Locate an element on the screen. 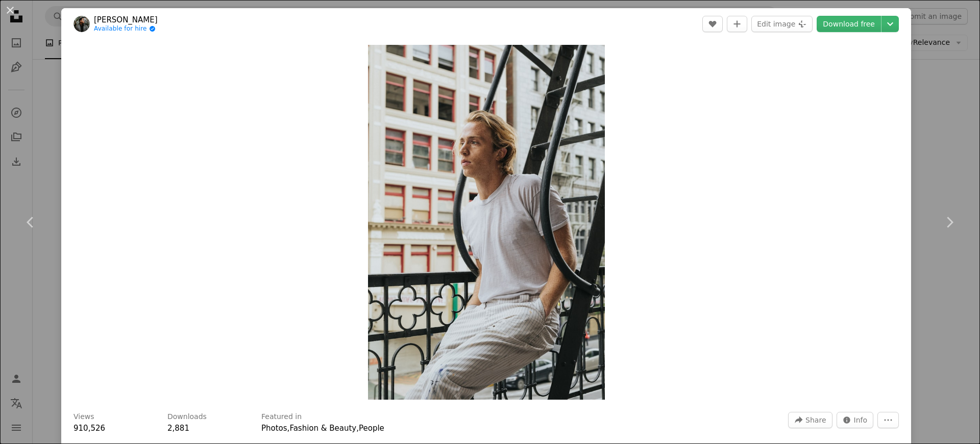 The width and height of the screenshot is (980, 444). button: Share this image is located at coordinates (810, 420).